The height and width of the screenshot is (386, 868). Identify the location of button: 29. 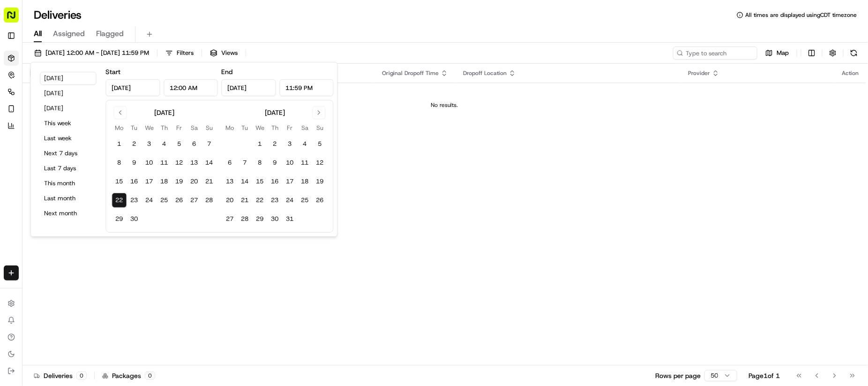
(260, 219).